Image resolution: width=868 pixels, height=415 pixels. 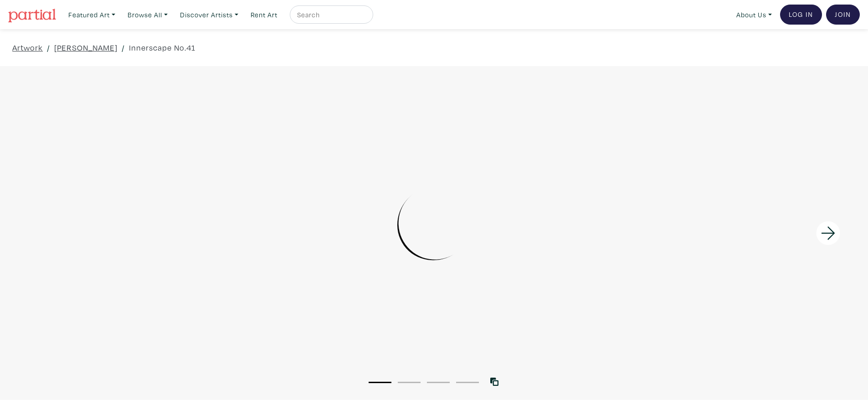 What do you see at coordinates (468, 382) in the screenshot?
I see `button: 4 of 4` at bounding box center [468, 382].